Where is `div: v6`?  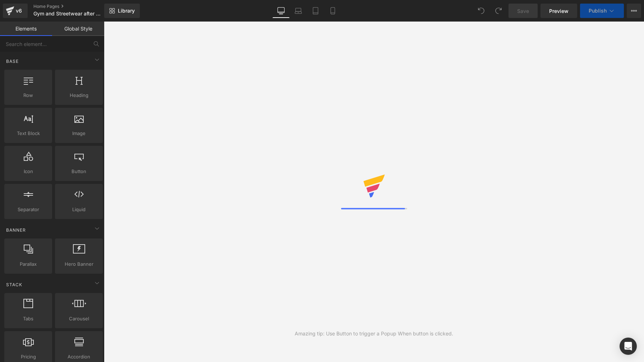
div: v6 is located at coordinates (19, 11).